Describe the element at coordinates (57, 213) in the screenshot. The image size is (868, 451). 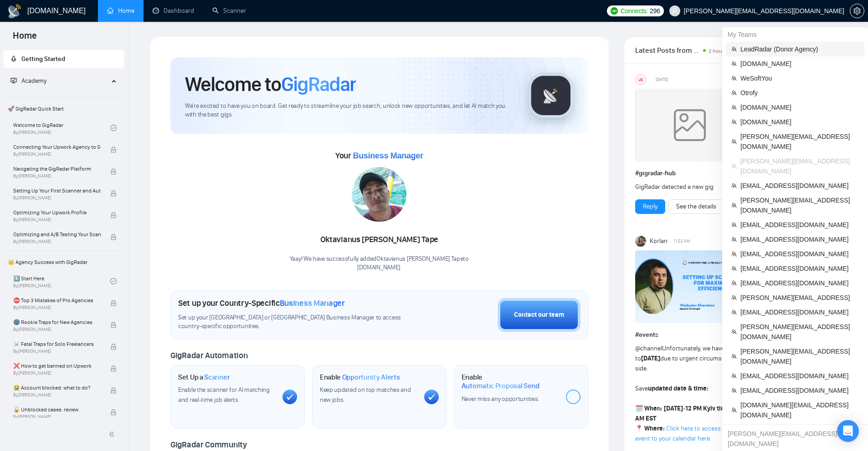
I see `span: Optimizing Your Upwork Profile` at that location.